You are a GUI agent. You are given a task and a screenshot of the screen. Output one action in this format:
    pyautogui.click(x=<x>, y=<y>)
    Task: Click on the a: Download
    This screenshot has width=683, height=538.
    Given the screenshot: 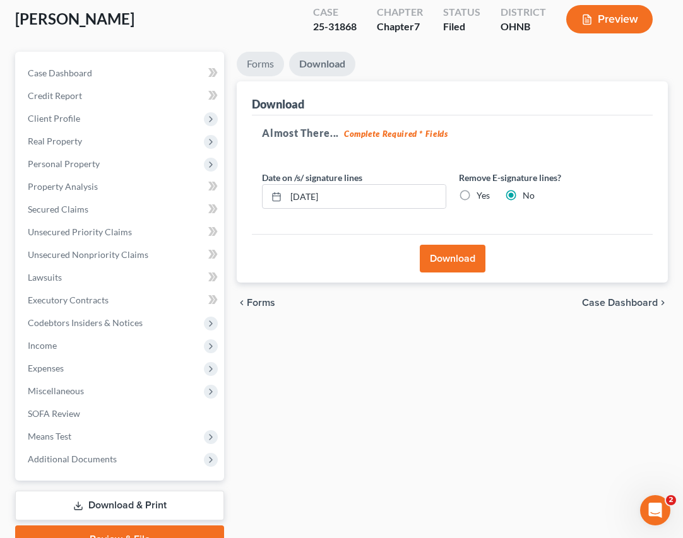 What is the action you would take?
    pyautogui.click(x=322, y=64)
    